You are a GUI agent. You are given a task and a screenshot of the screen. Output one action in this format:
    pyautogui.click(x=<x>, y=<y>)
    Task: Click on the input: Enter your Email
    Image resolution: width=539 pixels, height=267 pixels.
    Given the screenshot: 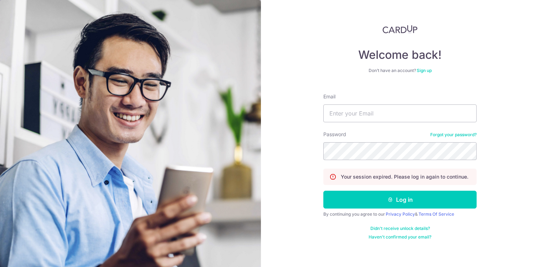 What is the action you would take?
    pyautogui.click(x=400, y=113)
    